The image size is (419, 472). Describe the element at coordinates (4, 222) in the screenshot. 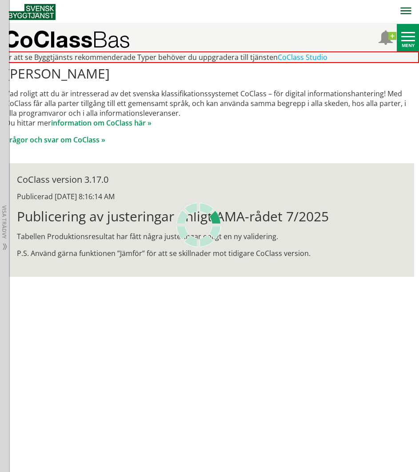

I see `span: Visa trädvy` at that location.